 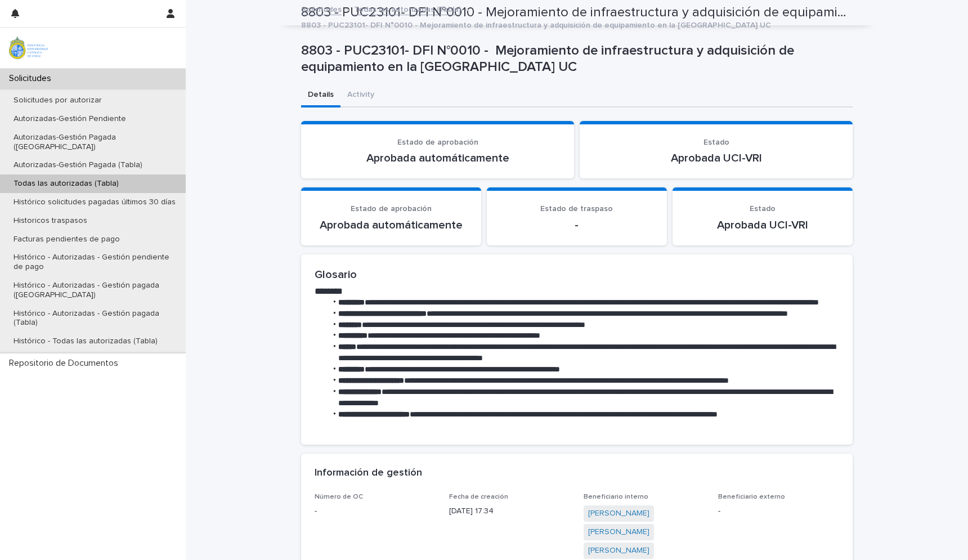 I want to click on h2: Información de gestión, so click(x=368, y=473).